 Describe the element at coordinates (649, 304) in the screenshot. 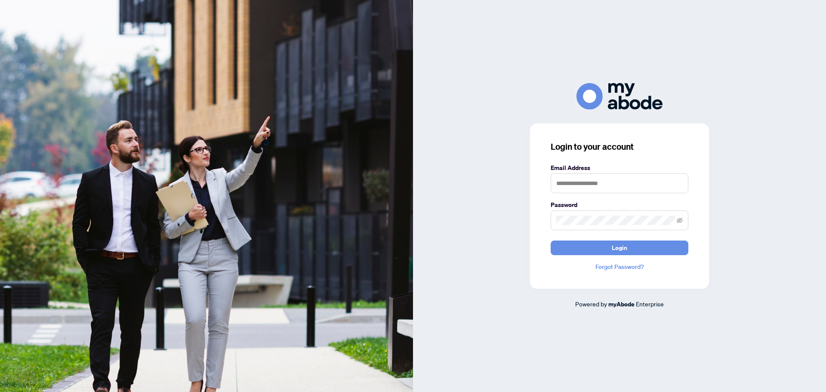

I see `span: Enterprise` at that location.